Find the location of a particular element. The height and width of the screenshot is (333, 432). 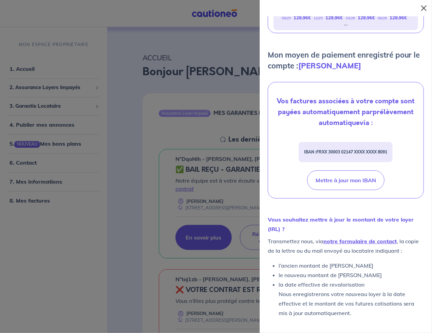

em: 09/25 is located at coordinates (286, 18).